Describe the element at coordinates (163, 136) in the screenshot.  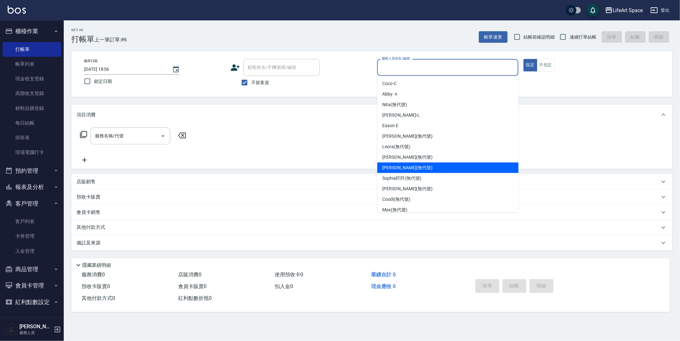
I see `button: Open` at that location.